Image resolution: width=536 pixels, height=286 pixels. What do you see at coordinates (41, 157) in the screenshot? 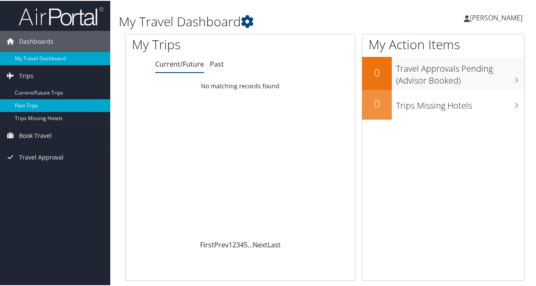
I see `span: Travel Approval` at bounding box center [41, 157].